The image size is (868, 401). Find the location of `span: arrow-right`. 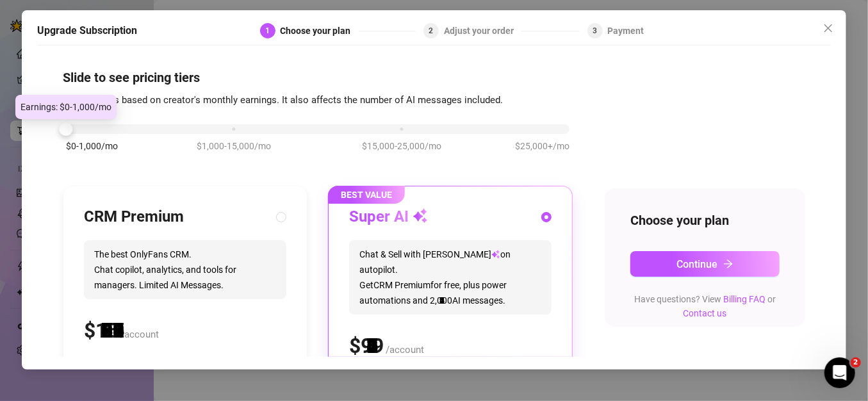

span: arrow-right is located at coordinates (729, 264).